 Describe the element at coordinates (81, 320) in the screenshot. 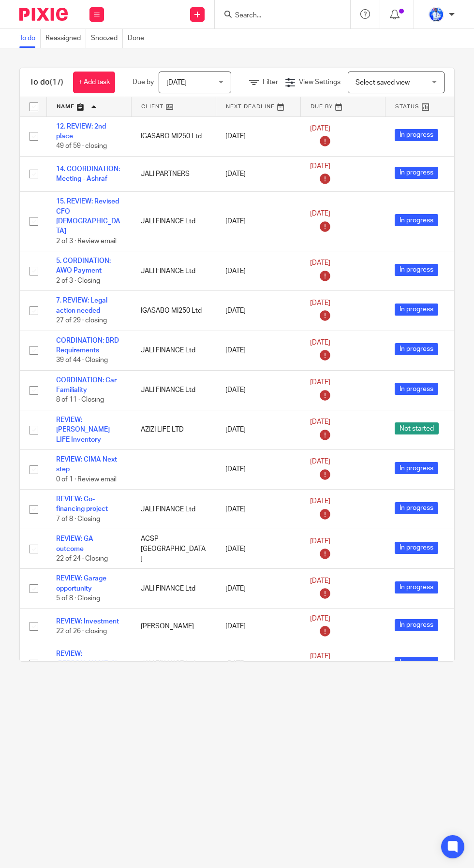

I see `span: 27 of 29 · closing` at that location.